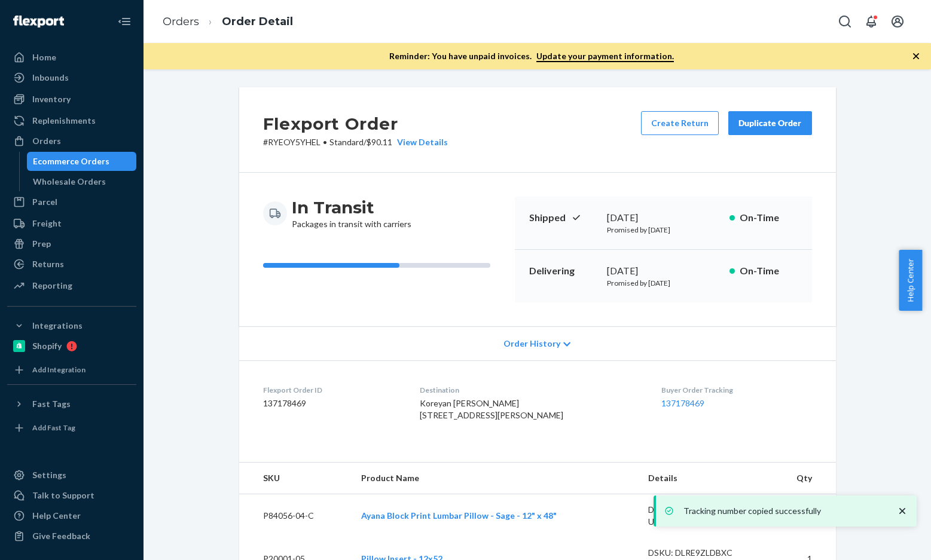 The height and width of the screenshot is (560, 931). Describe the element at coordinates (82, 182) in the screenshot. I see `a: Wholesale Orders` at that location.